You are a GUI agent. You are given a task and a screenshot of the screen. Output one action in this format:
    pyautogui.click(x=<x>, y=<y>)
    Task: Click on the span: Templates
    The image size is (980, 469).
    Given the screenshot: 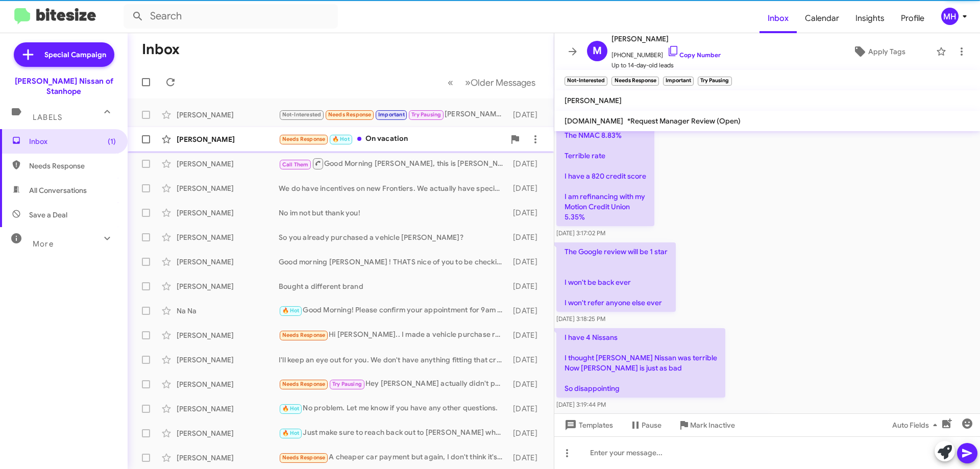 What is the action you would take?
    pyautogui.click(x=587, y=425)
    